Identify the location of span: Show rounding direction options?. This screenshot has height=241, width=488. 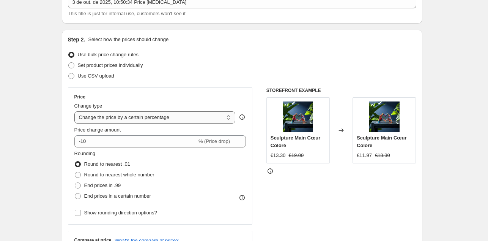
(121, 212).